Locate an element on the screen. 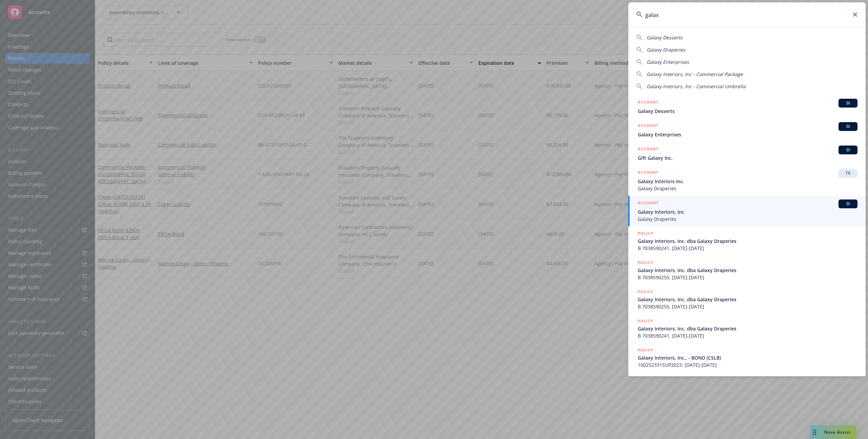  a: ACCOUNTBIGalaxy Desserts is located at coordinates (747, 106).